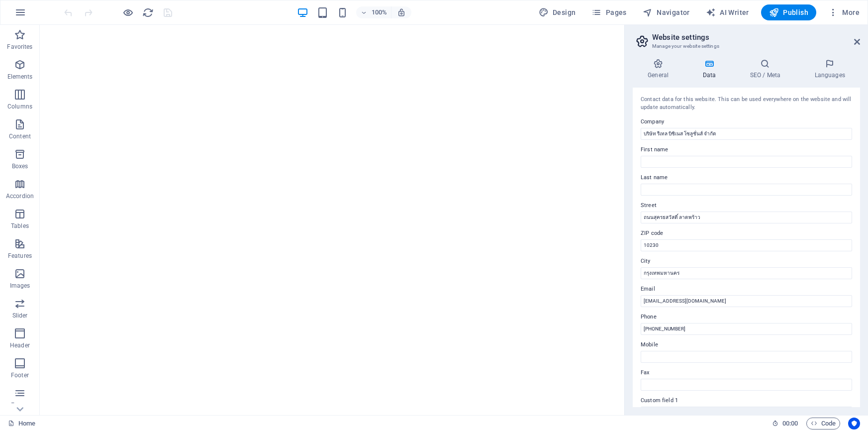  Describe the element at coordinates (823, 424) in the screenshot. I see `button: Code` at that location.